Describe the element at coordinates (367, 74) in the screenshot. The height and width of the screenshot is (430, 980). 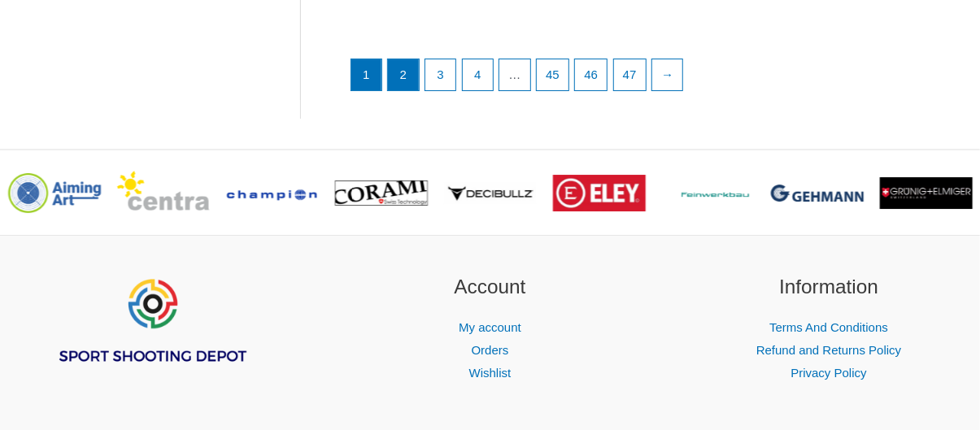
I see `span: Page 1` at that location.